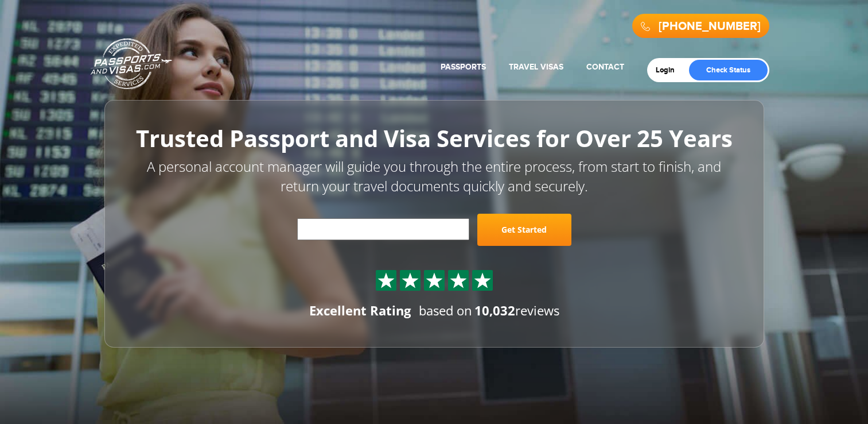 The image size is (868, 424). I want to click on div: Excellent Rating, so click(360, 310).